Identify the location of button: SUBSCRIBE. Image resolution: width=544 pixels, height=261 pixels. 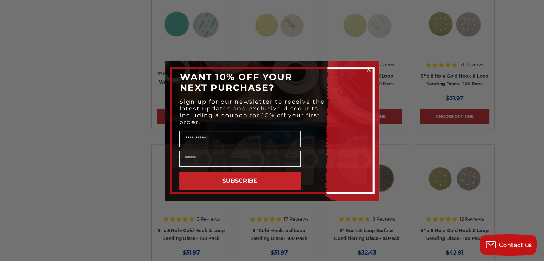
(240, 181).